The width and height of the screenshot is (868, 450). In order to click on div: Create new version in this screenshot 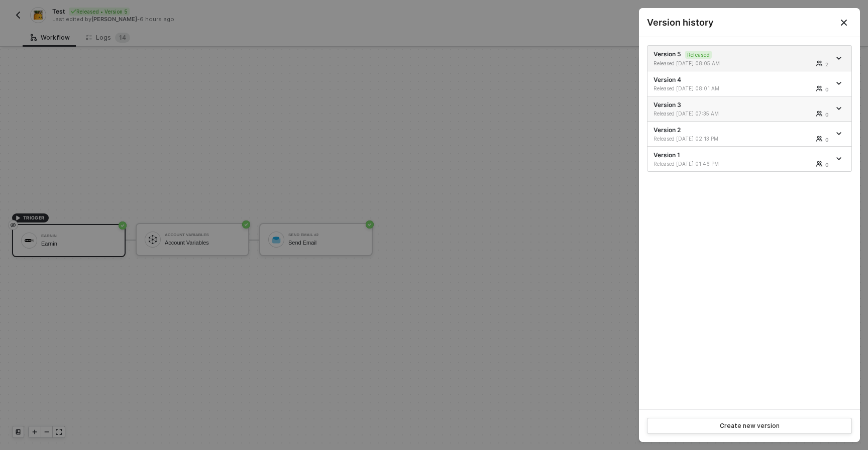, I will do `click(749, 426)`.